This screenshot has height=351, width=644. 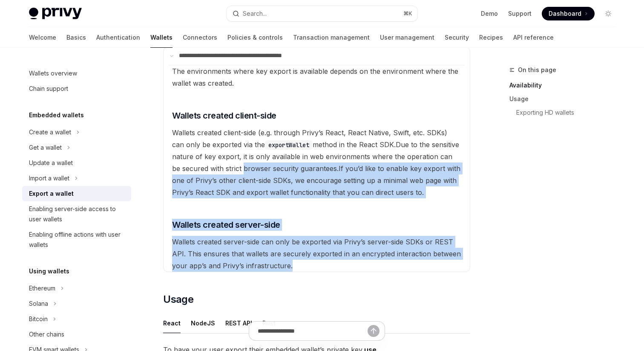 What do you see at coordinates (38, 319) in the screenshot?
I see `div: Bitcoin` at bounding box center [38, 319].